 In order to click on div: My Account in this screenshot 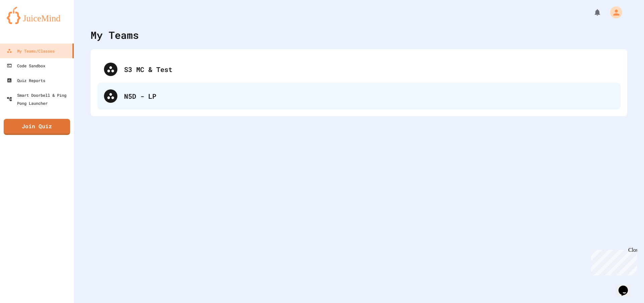, I will do `click(613, 12)`.